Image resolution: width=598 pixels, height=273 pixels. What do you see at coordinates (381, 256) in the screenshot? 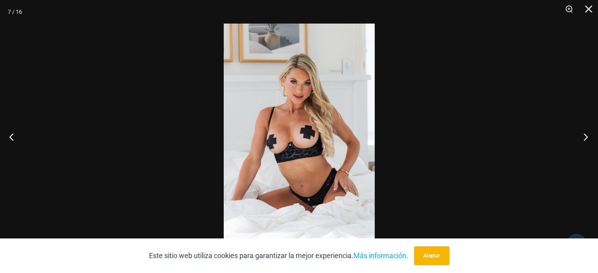
I see `a: Más información.` at bounding box center [381, 256].